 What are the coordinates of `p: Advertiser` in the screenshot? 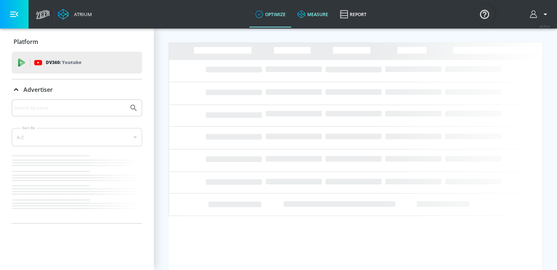 It's located at (38, 90).